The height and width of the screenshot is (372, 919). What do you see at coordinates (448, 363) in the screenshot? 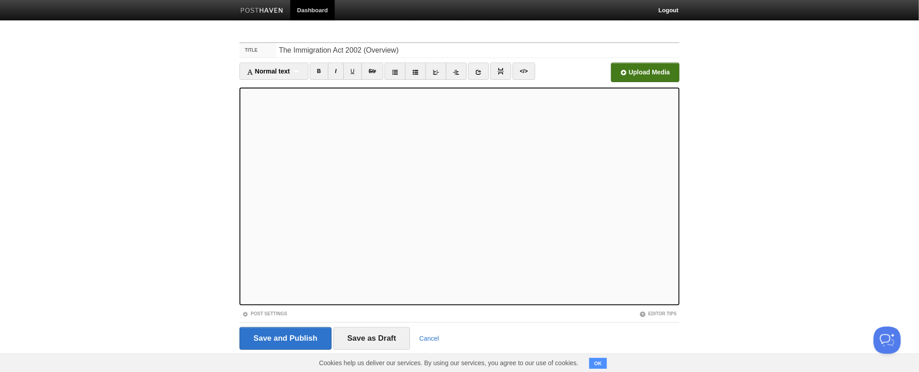
I see `span: Cookies help us deliver our services. By using our services, you agree to our use of cookies.` at bounding box center [448, 363].